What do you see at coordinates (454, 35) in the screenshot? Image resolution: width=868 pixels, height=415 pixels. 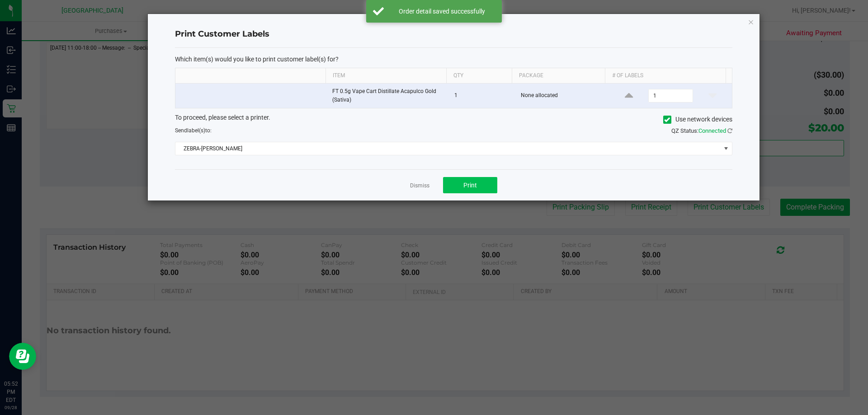 I see `h4: Print Customer Labels` at bounding box center [454, 35].